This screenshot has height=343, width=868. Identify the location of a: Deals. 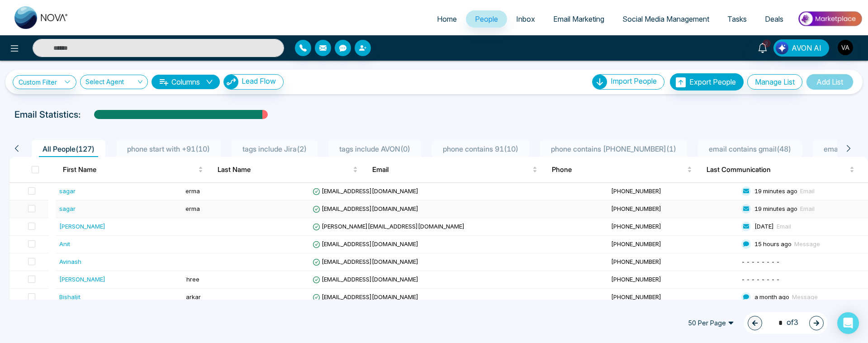
(774, 19).